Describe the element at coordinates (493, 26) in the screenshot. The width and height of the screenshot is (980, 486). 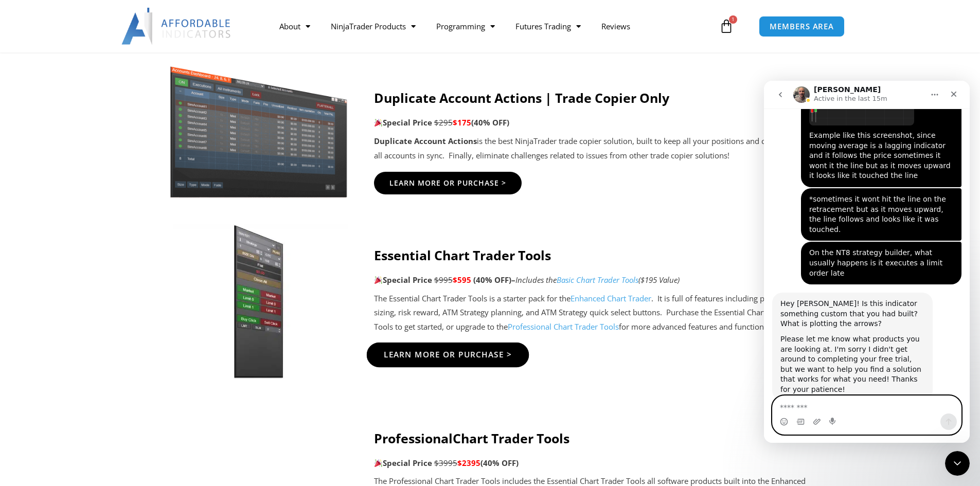
I see `nav: Menu` at that location.